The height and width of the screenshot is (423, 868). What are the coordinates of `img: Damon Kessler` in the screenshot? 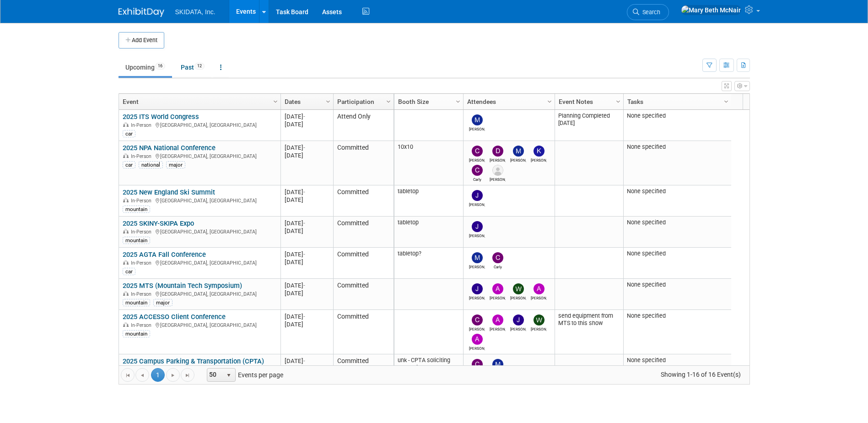 It's located at (498, 151).